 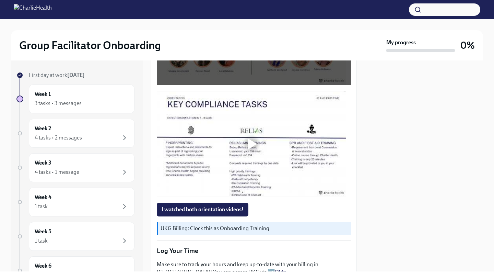 I want to click on h6: Week 1, so click(x=43, y=94).